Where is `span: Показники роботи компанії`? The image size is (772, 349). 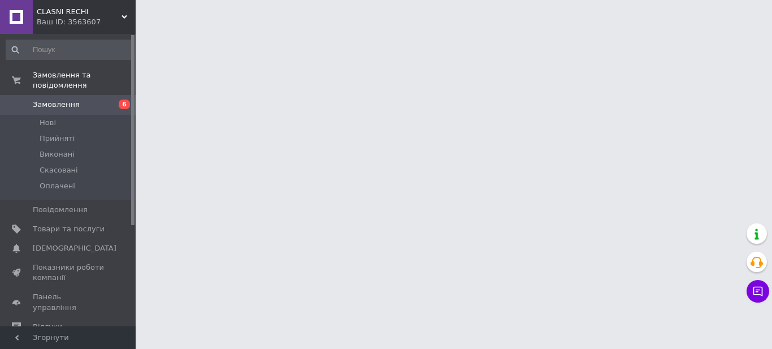
span: Показники роботи компанії is located at coordinates (68, 273).